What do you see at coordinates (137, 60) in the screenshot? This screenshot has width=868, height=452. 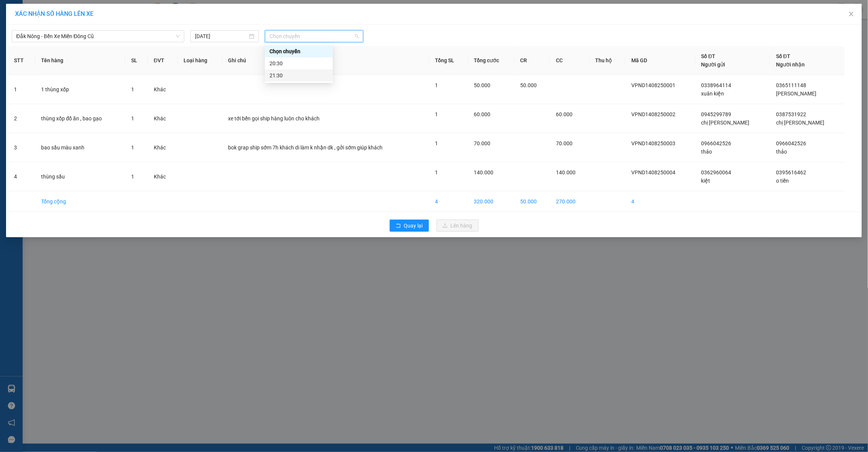 I see `th: SL` at bounding box center [137, 60].